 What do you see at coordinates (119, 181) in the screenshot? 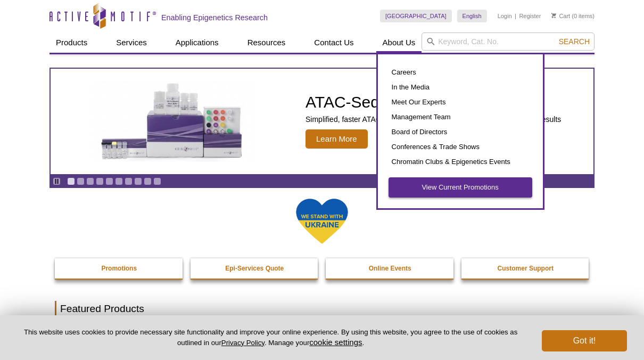
I see `a: Go to slide 6` at bounding box center [119, 181].